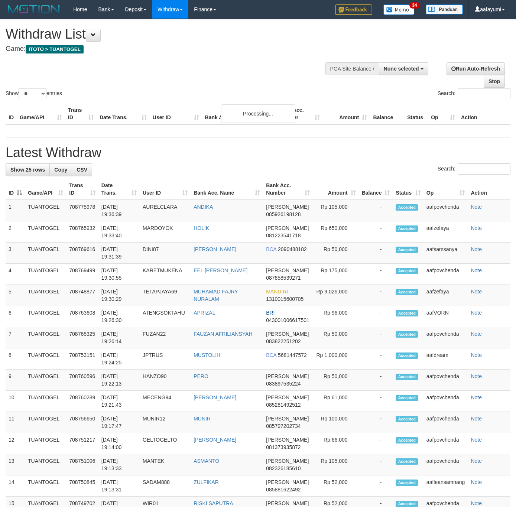 The height and width of the screenshot is (507, 516). I want to click on a: ASMANTO, so click(206, 461).